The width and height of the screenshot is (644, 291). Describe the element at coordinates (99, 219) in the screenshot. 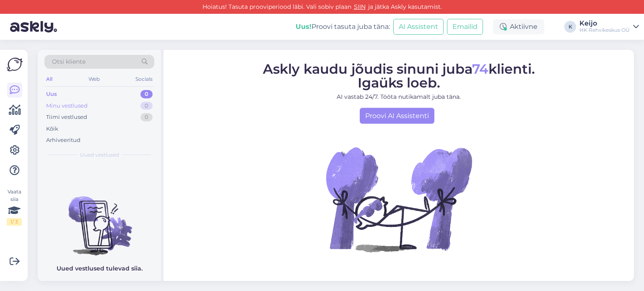

I see `img: No chats` at that location.